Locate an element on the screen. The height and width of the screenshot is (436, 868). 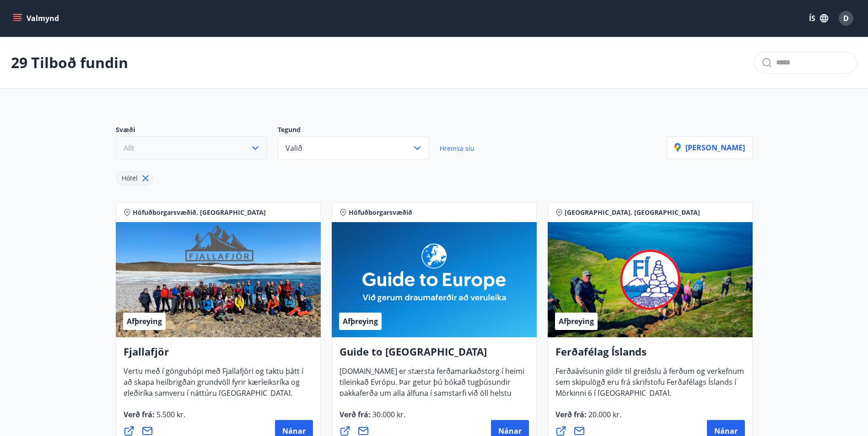
div: Hótel is located at coordinates (134, 178).